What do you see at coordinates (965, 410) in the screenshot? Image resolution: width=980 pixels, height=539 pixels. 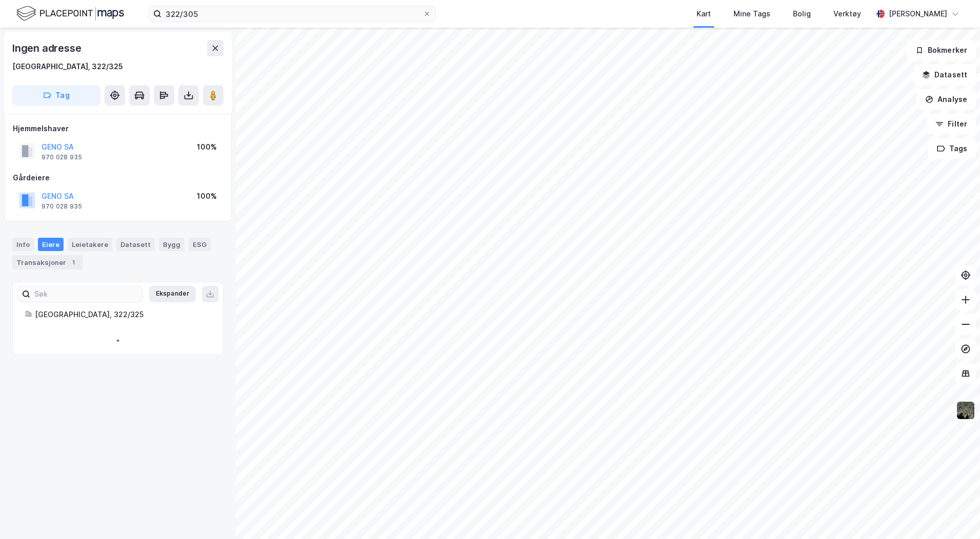 I see `img: 9k=` at bounding box center [965, 410].